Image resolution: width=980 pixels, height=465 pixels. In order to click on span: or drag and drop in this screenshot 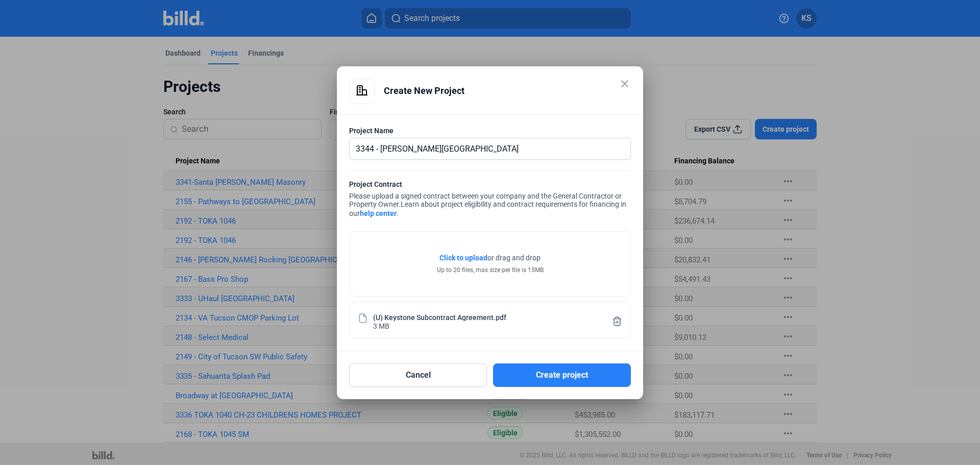, I will do `click(514, 258)`.